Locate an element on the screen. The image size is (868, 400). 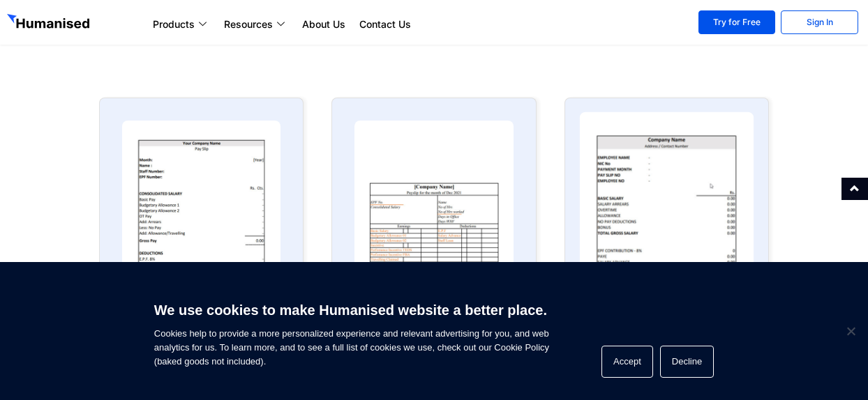
a: Products is located at coordinates (181, 25).